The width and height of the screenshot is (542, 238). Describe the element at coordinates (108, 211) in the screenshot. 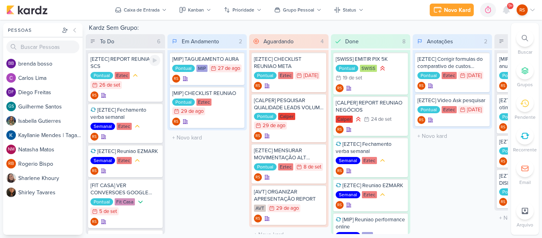

I see `div: 5 de set` at that location.